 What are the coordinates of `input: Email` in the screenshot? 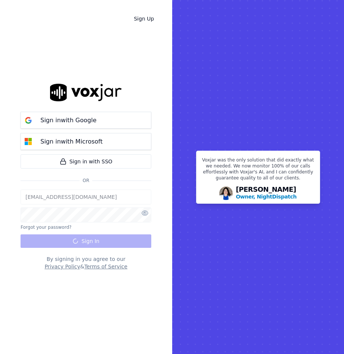 It's located at (86, 197).